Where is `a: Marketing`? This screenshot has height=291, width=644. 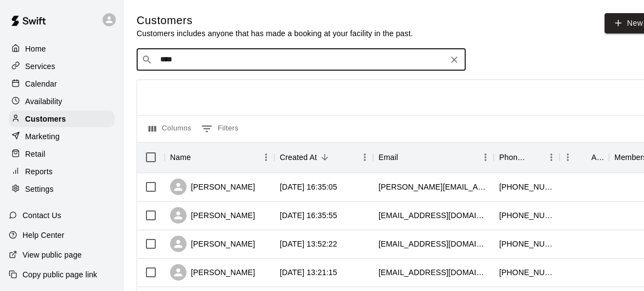
a: Marketing is located at coordinates (61, 136).